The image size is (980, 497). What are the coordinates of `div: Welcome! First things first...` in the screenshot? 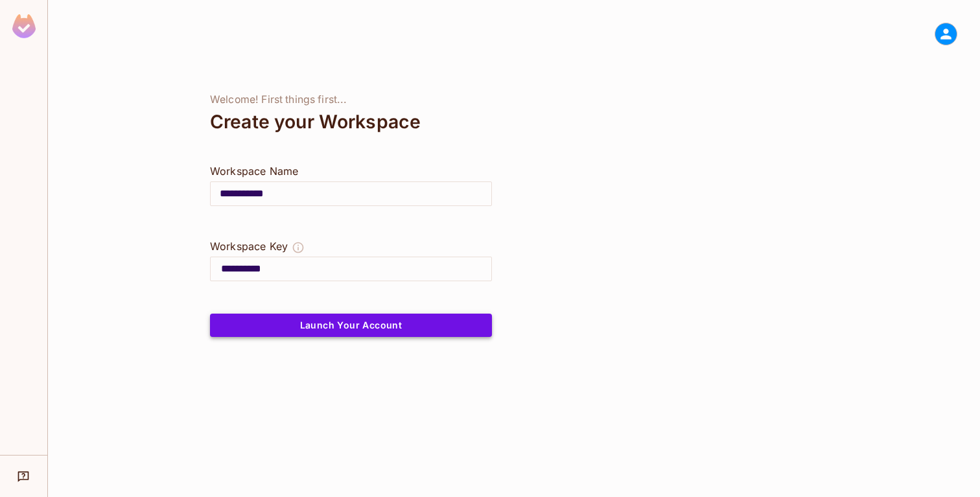 It's located at (351, 99).